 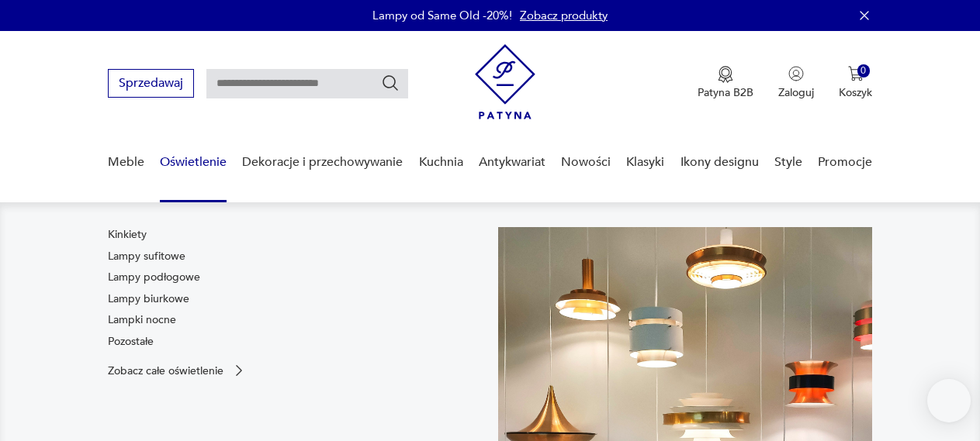 What do you see at coordinates (440, 162) in the screenshot?
I see `a: Kuchnia` at bounding box center [440, 162].